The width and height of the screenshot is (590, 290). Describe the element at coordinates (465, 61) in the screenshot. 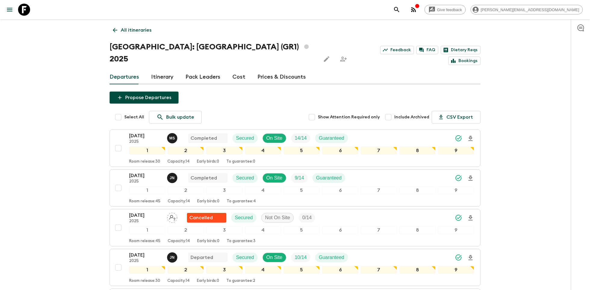

I see `a: Bookings` at that location.